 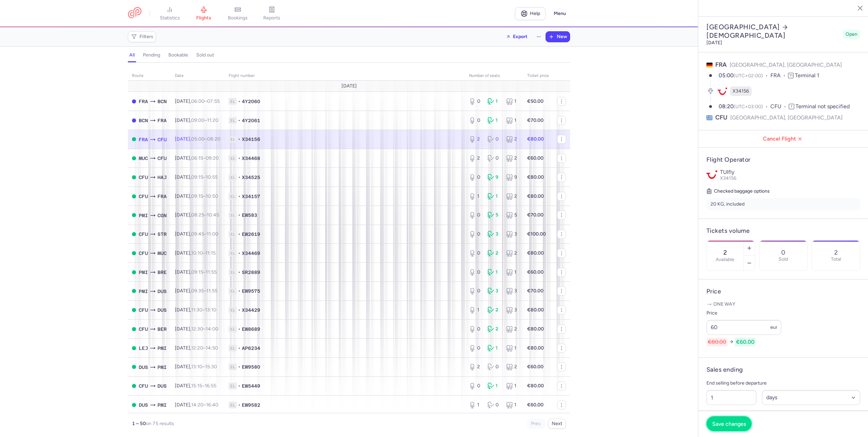 I want to click on strong: €100.00, so click(x=536, y=234).